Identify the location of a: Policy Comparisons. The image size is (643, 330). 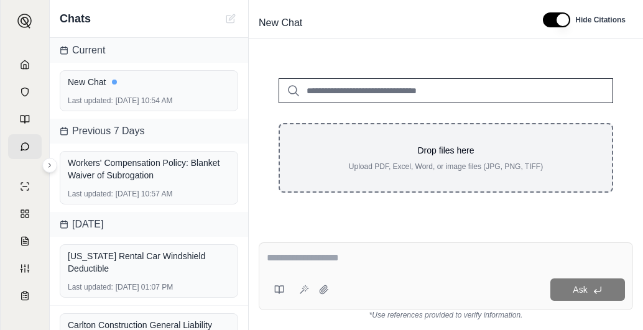
(25, 214).